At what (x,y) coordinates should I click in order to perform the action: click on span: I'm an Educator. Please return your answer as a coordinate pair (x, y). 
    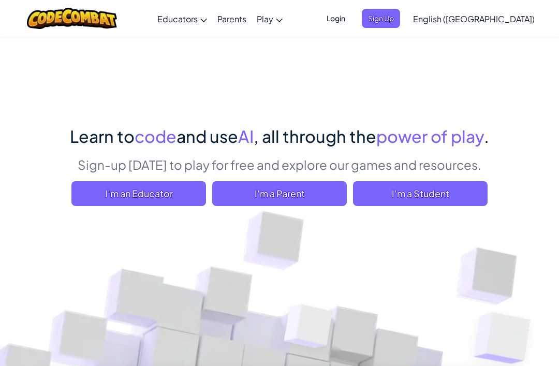
    Looking at the image, I should click on (139, 194).